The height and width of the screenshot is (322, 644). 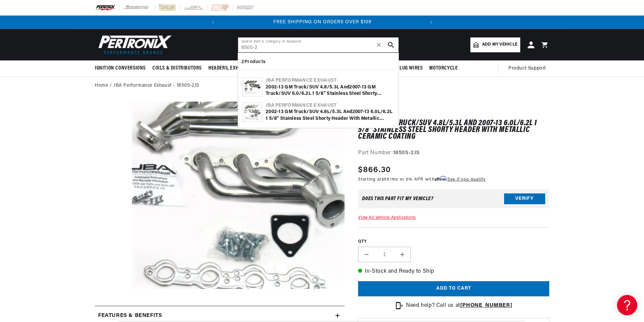 What do you see at coordinates (443, 68) in the screenshot?
I see `summary: Motorcycle` at bounding box center [443, 68].